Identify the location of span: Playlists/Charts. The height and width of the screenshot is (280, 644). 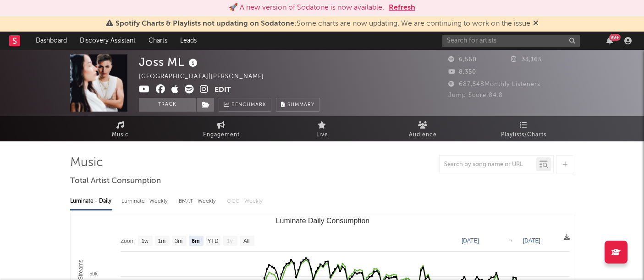
(524, 135).